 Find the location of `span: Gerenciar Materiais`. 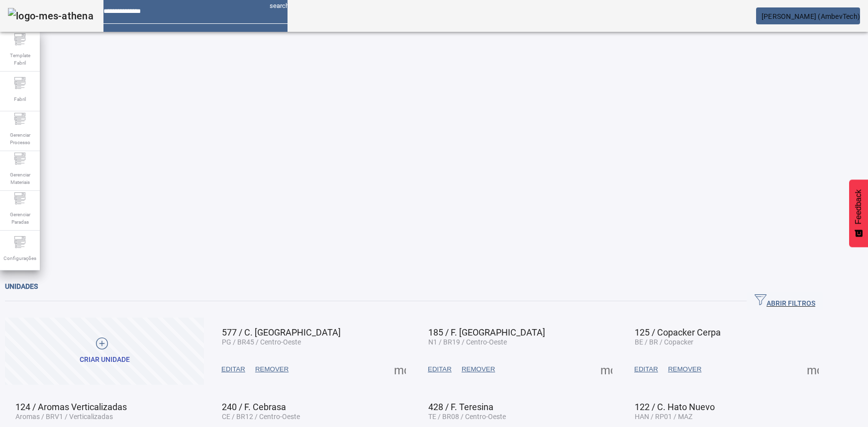

span: Gerenciar Materiais is located at coordinates (20, 179).